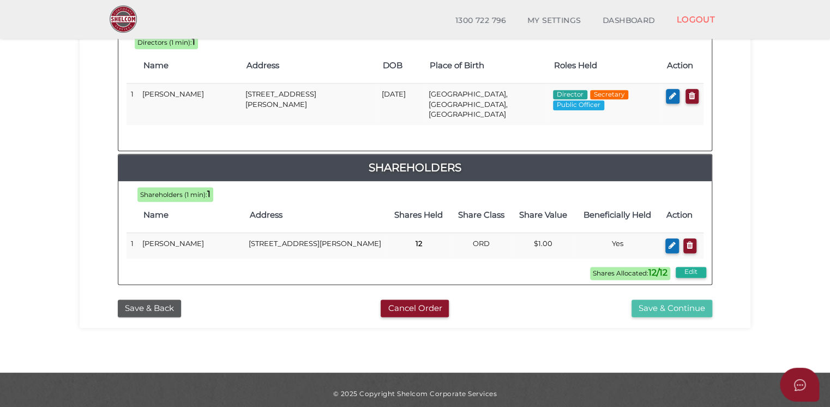 This screenshot has height=407, width=830. Describe the element at coordinates (543, 215) in the screenshot. I see `h4: Share Value` at that location.